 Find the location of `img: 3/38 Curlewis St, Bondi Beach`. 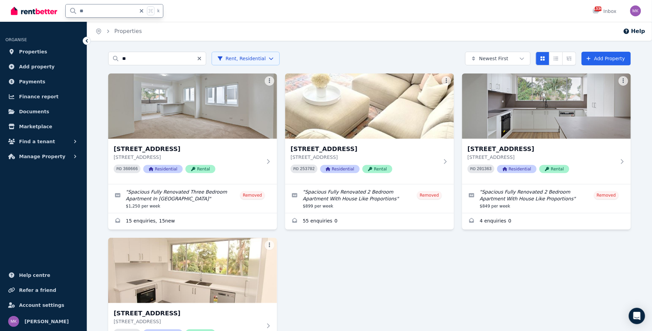

img: 3/38 Curlewis St, Bondi Beach is located at coordinates (546, 106).